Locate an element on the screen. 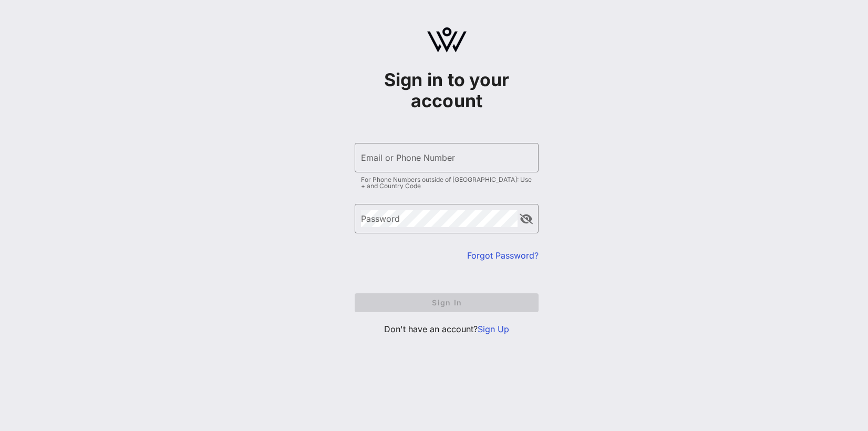 The width and height of the screenshot is (868, 431). a: Forgot Password? is located at coordinates (503, 256).